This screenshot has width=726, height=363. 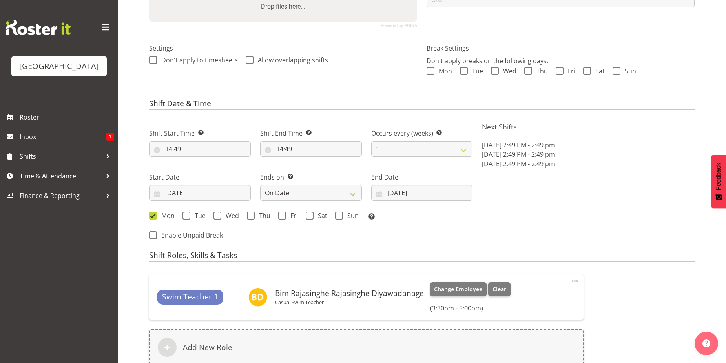 I want to click on h6: Bim Rajasinghe Rajasinghe Diyawadanage, so click(x=349, y=293).